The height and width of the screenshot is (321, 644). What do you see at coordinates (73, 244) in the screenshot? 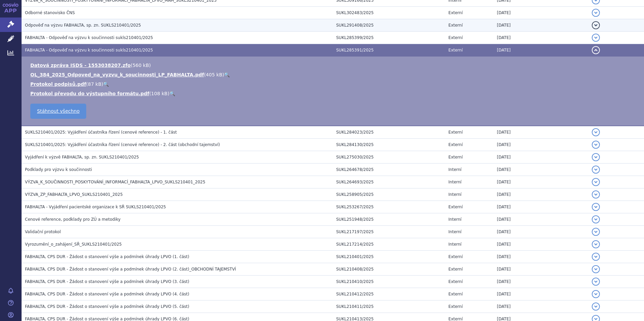
I see `span: Vyrozumění_o_zahájení_SŘ_SUKLS210401/2025` at bounding box center [73, 244].